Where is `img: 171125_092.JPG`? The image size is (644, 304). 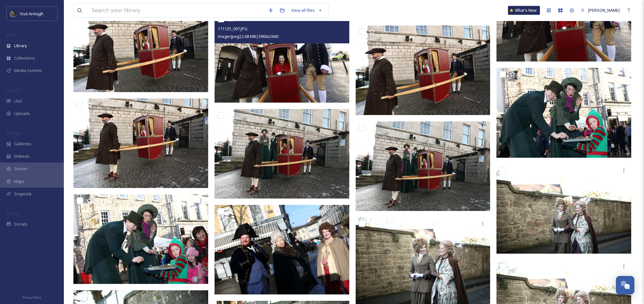 img: 171125_092.JPG is located at coordinates (423, 166).